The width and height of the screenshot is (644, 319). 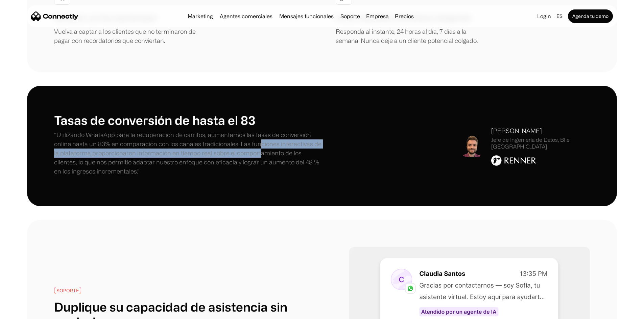 I want to click on aside: Language selected: Español, so click(x=23, y=312).